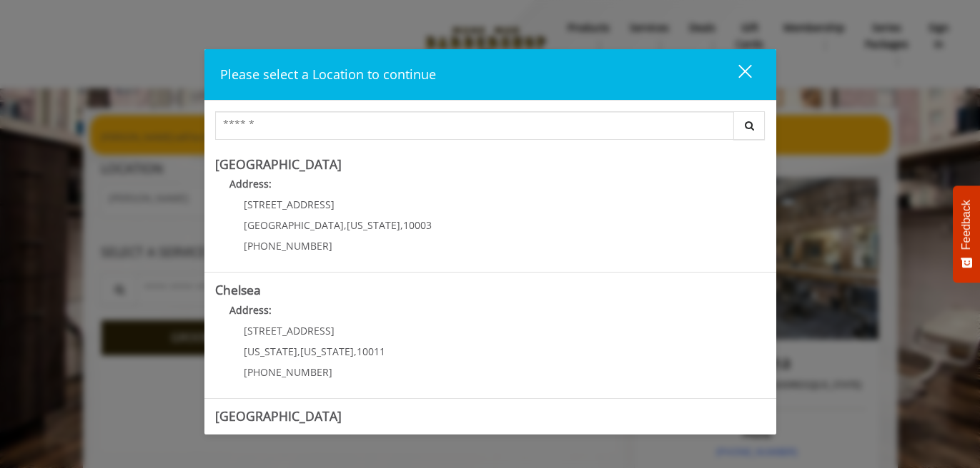  What do you see at coordinates (736, 75) in the screenshot?
I see `button: close dialog` at bounding box center [736, 75].